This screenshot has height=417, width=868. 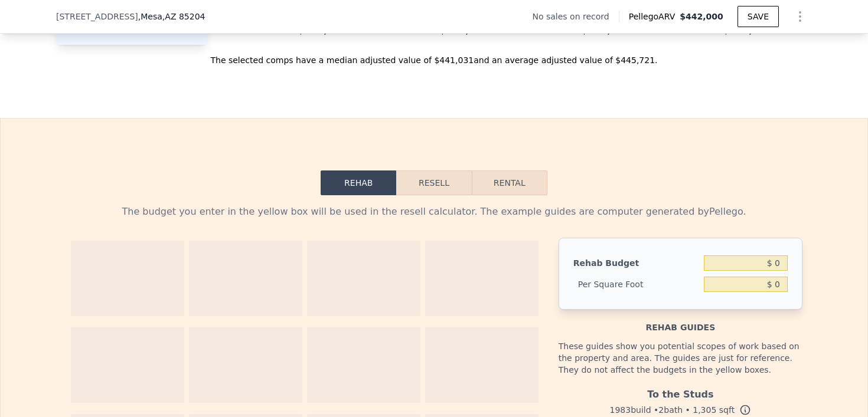 I want to click on div: The budget you enter in the yellow box will be used in the resell calculator. The example guides ..., so click(x=434, y=212).